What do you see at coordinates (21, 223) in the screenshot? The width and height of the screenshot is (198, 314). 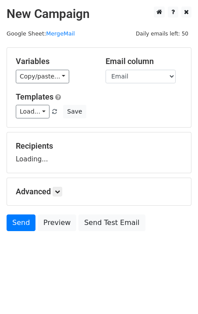 I see `a: Send` at bounding box center [21, 223].